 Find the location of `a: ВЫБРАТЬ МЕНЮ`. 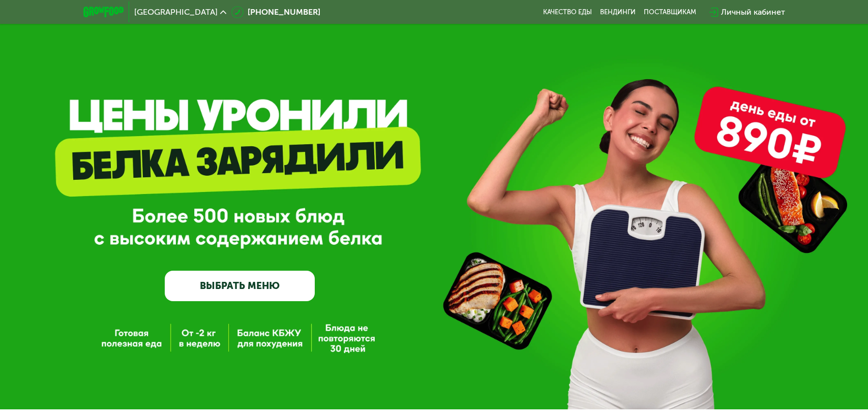

a: ВЫБРАТЬ МЕНЮ is located at coordinates (240, 285).